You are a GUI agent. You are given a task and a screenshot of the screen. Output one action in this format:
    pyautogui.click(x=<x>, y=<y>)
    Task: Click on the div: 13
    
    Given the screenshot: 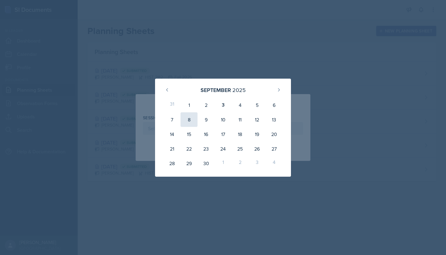 What is the action you would take?
    pyautogui.click(x=274, y=119)
    